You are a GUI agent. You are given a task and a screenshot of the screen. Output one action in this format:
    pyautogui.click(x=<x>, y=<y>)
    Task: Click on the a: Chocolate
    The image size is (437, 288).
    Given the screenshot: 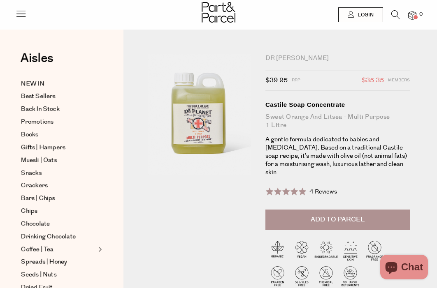 What is the action you would take?
    pyautogui.click(x=58, y=224)
    